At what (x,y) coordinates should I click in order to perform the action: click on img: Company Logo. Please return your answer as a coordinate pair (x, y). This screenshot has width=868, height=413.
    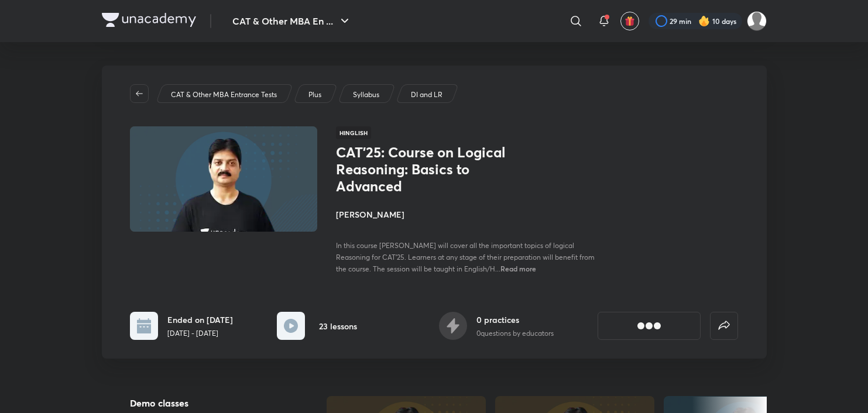
    Looking at the image, I should click on (148, 20).